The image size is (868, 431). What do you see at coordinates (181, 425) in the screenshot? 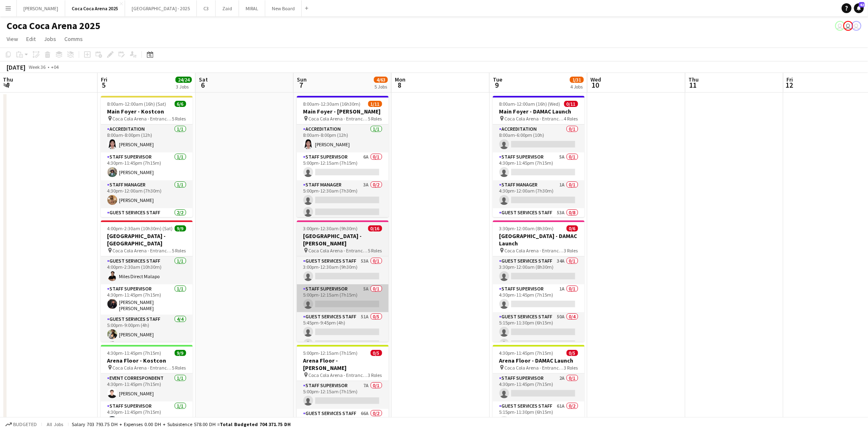
I see `div: Salary 703 793.75 DH + Expenses 0.00 DH + Subsistence 578.00 DH =` at bounding box center [181, 425].